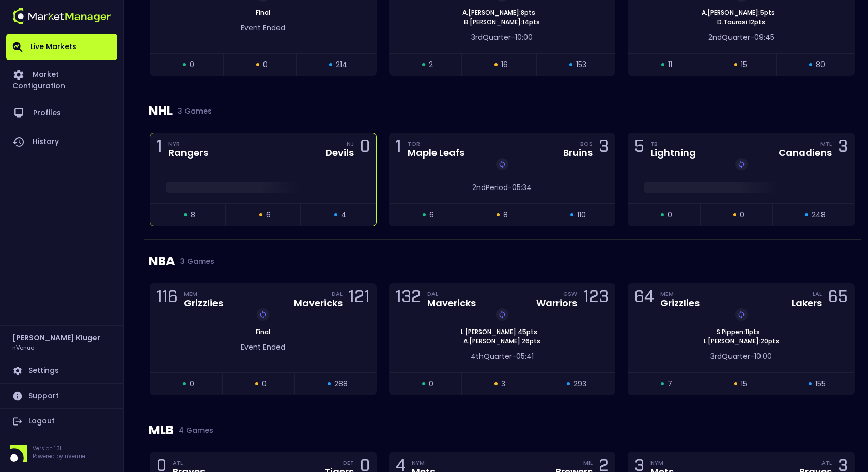 This screenshot has width=868, height=472. I want to click on div: LAL, so click(817, 293).